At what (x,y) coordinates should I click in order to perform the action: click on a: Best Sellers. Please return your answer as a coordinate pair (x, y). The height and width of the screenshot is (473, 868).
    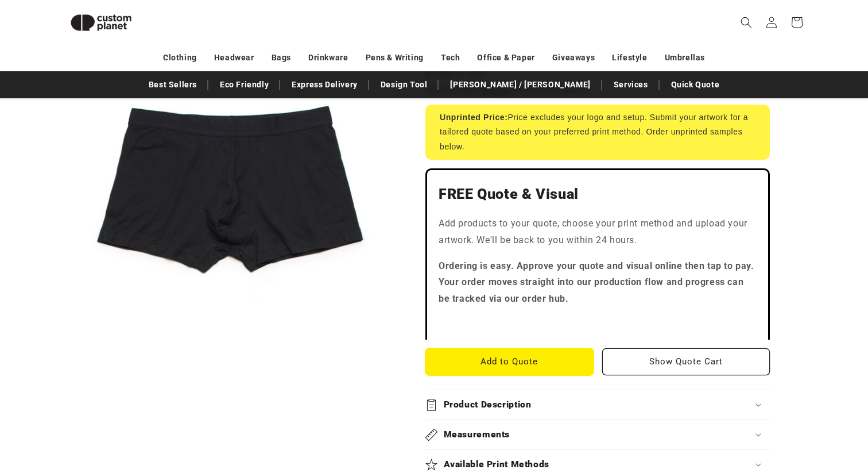
    Looking at the image, I should click on (173, 85).